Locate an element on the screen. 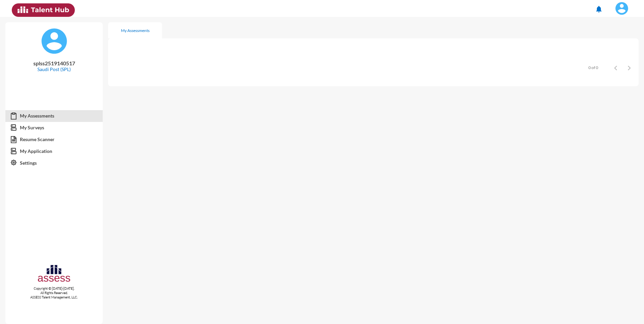  button: My Application is located at coordinates (54, 151).